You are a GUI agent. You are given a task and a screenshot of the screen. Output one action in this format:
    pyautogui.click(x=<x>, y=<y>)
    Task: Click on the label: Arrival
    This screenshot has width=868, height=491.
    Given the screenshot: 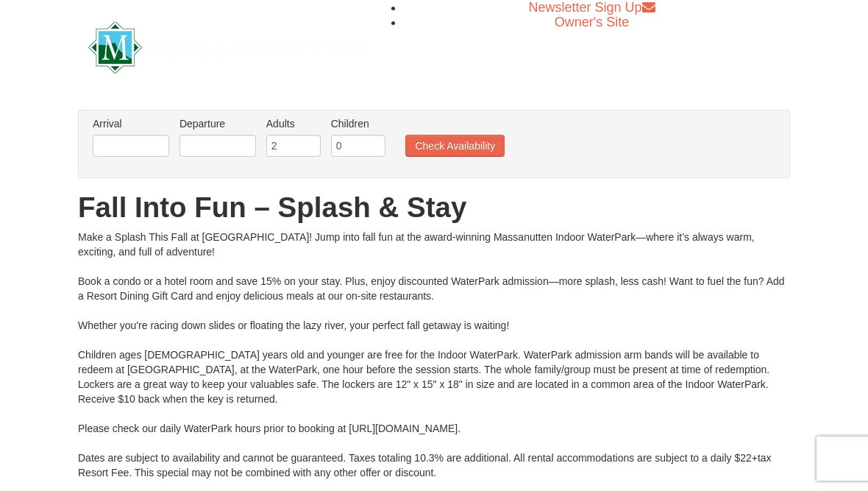 What is the action you would take?
    pyautogui.click(x=131, y=123)
    